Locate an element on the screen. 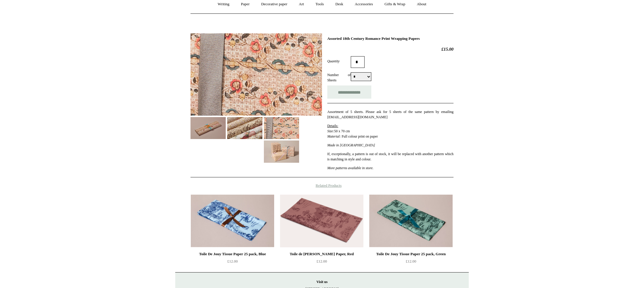 The height and width of the screenshot is (288, 644). a: Toile De Jouy Tissue Paper 25 pack, Blue £12.00 is located at coordinates (233, 263).